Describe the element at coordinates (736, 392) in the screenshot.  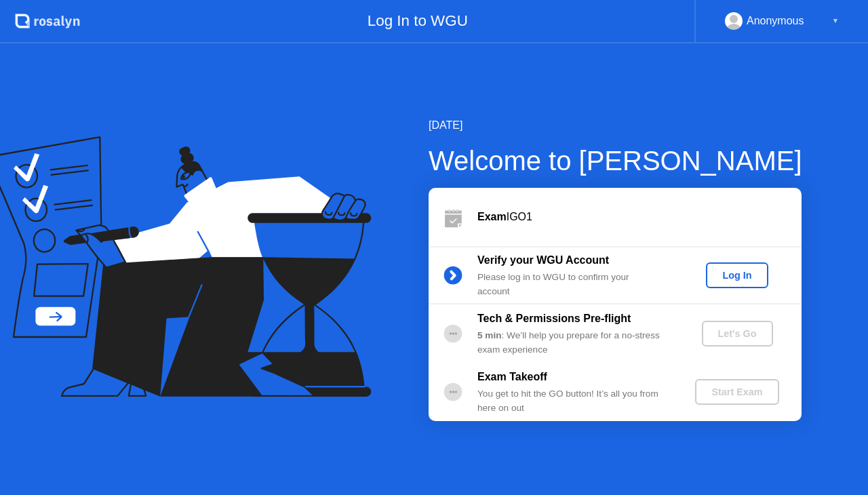
I see `div: Start Exam` at that location.